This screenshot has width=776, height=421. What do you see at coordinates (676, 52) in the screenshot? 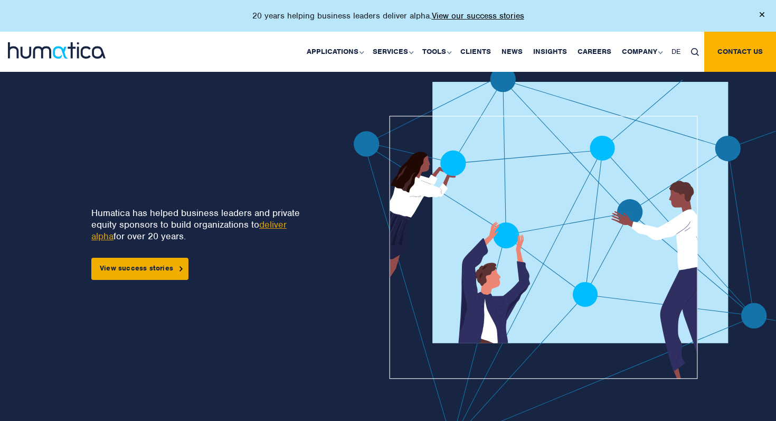
I see `a: DE` at bounding box center [676, 52].